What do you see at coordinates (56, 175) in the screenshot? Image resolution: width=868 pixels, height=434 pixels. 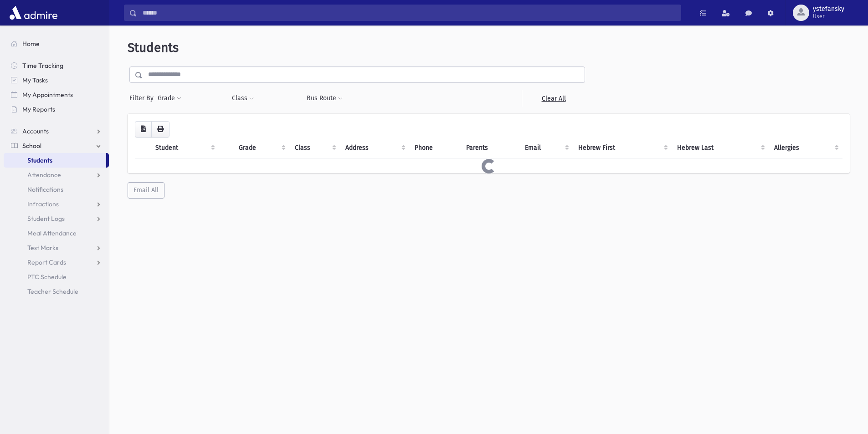 I see `a: Attendance` at bounding box center [56, 175].